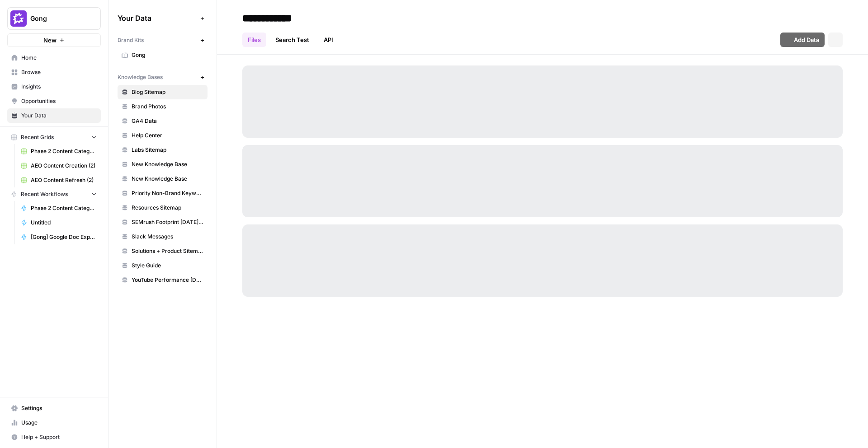  What do you see at coordinates (37, 137) in the screenshot?
I see `span: Recent Grids` at bounding box center [37, 137].